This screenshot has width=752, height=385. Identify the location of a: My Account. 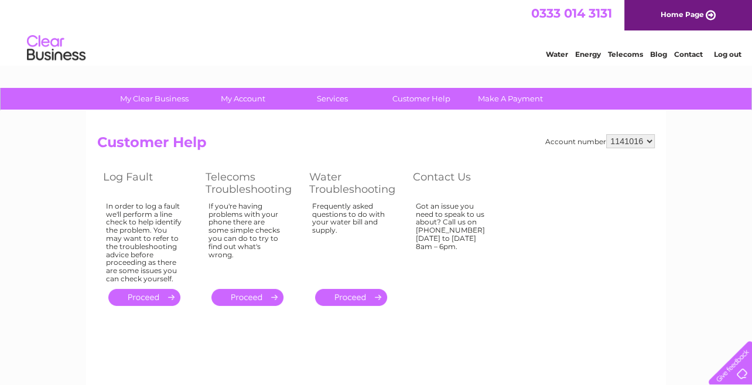
(243, 98).